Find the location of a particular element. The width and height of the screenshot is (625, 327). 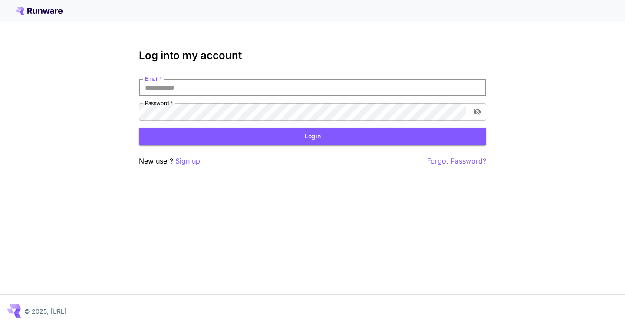

button: Login is located at coordinates (313, 136).